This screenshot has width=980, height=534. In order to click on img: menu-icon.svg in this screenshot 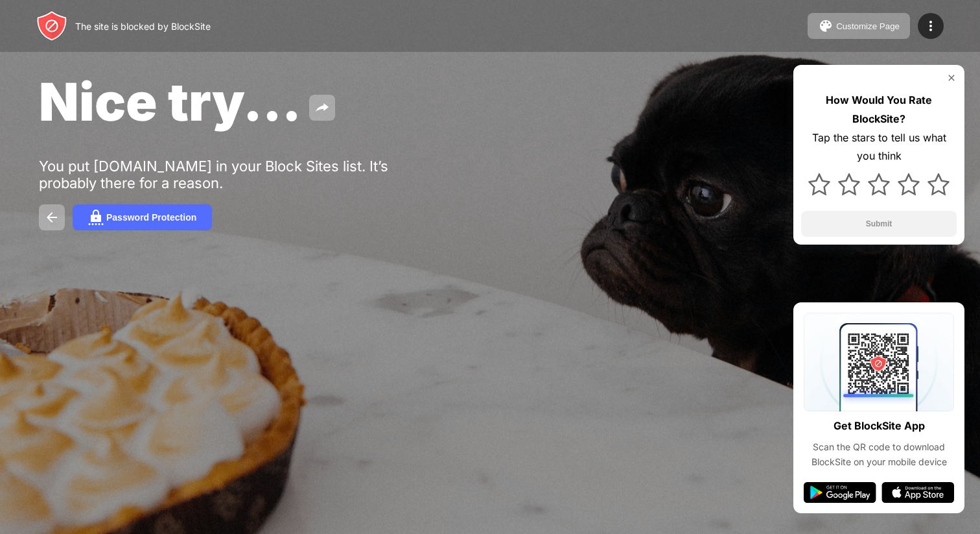, I will do `click(931, 26)`.